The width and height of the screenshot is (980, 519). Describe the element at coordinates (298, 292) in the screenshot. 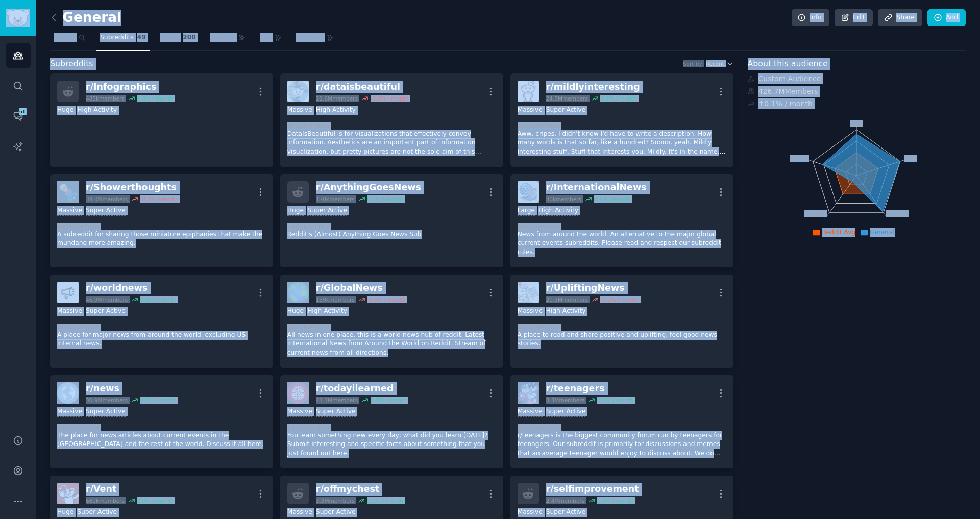

I see `img: GlobalNews` at that location.